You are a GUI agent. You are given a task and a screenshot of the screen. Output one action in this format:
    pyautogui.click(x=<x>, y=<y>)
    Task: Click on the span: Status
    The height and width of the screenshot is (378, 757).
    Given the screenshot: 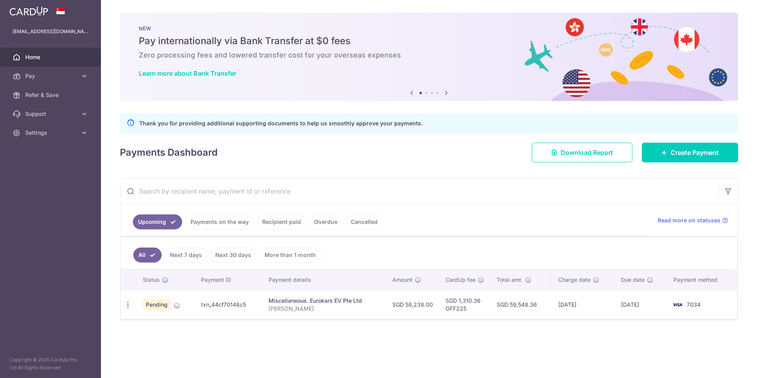 What is the action you would take?
    pyautogui.click(x=151, y=280)
    